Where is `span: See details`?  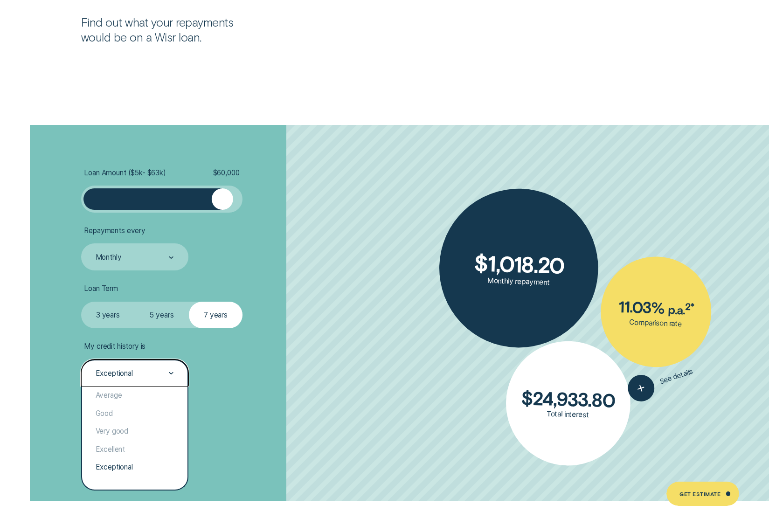
span: See details is located at coordinates (677, 376).